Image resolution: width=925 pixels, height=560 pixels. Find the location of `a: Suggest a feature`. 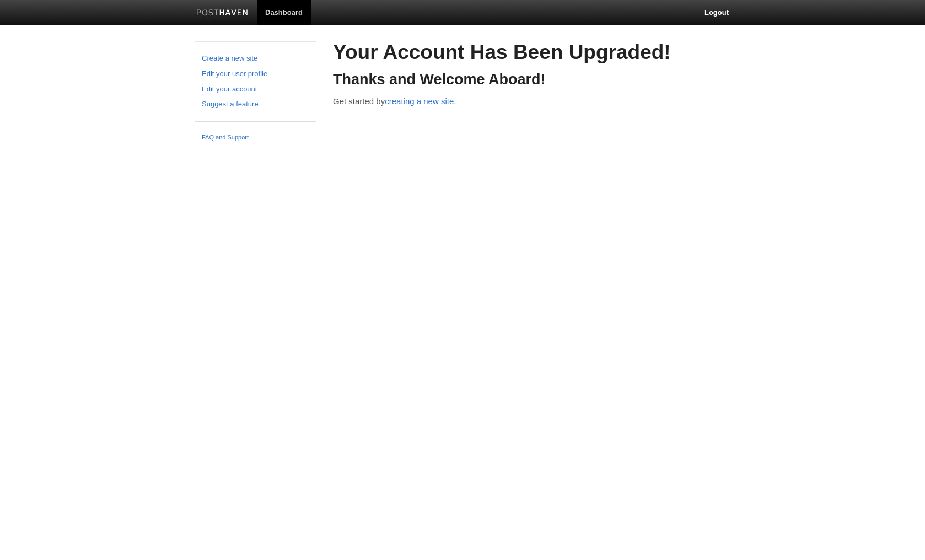

a: Suggest a feature is located at coordinates (256, 104).